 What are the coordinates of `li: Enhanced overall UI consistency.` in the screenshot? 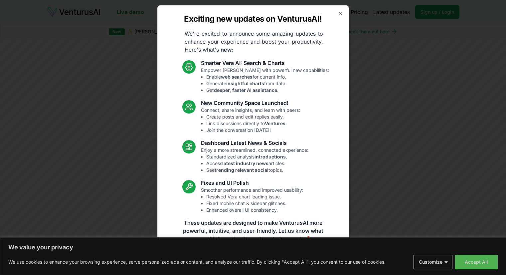 It's located at (255, 210).